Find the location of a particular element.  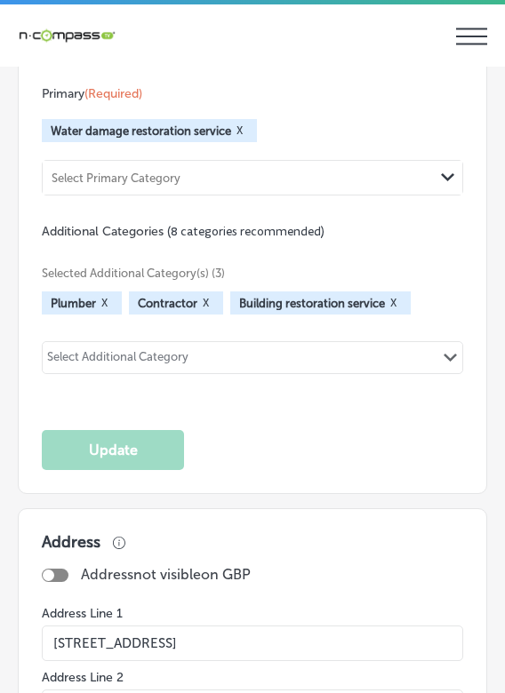

span: Building restoration service is located at coordinates (312, 303).